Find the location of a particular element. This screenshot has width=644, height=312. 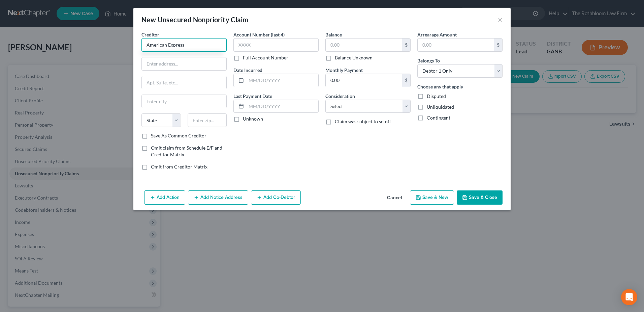

input: Apt, Suite, etc... is located at coordinates (184, 82).